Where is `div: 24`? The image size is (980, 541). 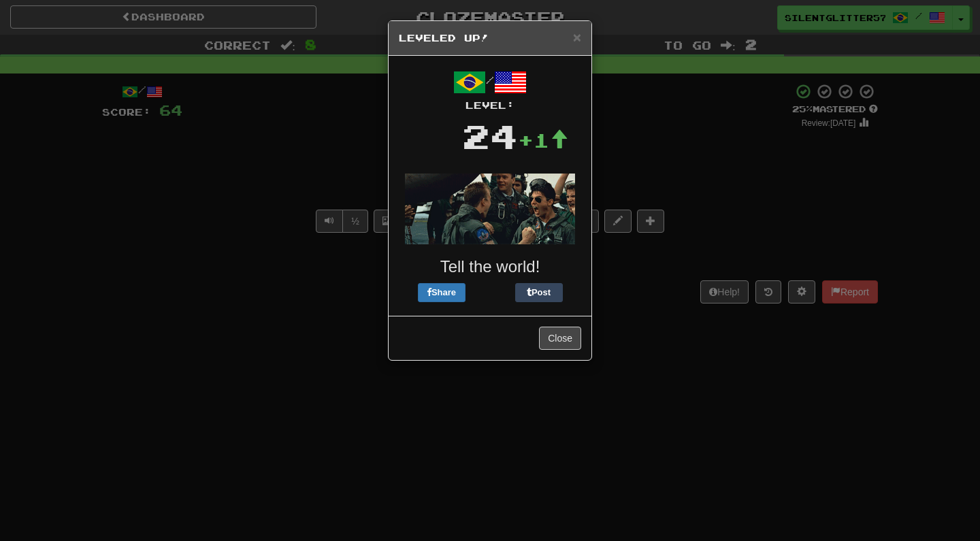
div: 24 is located at coordinates (490, 136).